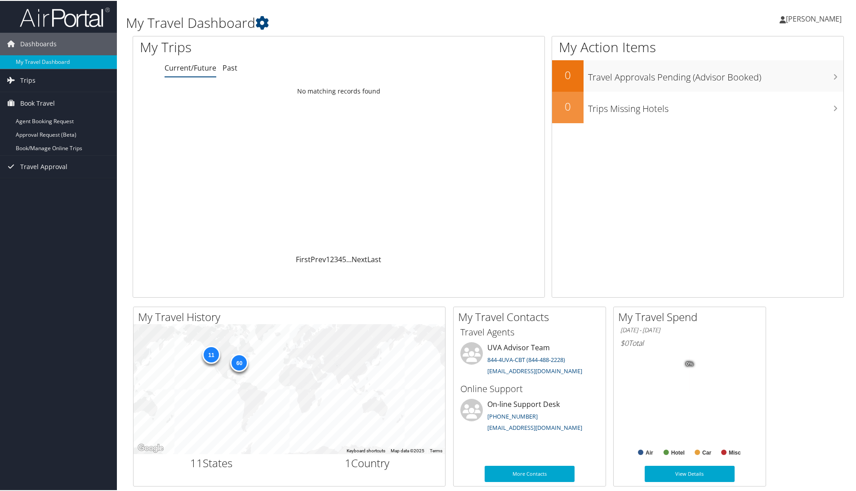 The height and width of the screenshot is (491, 856). Describe the element at coordinates (211, 354) in the screenshot. I see `div: 11` at that location.